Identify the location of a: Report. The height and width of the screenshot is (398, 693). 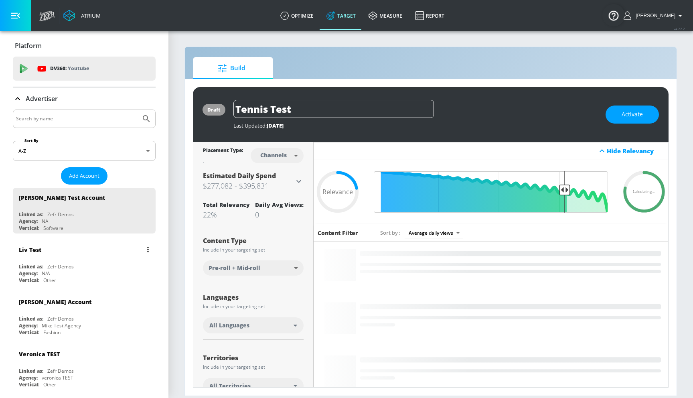
(430, 16).